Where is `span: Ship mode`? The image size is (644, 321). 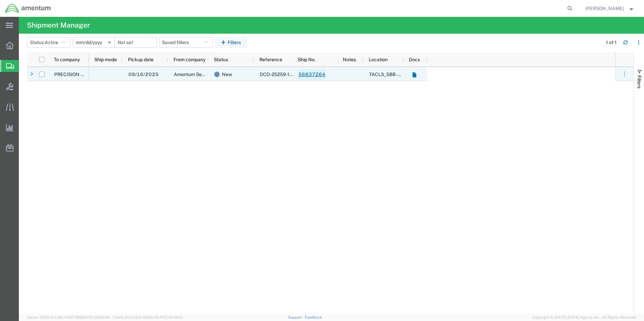 span: Ship mode is located at coordinates (106, 59).